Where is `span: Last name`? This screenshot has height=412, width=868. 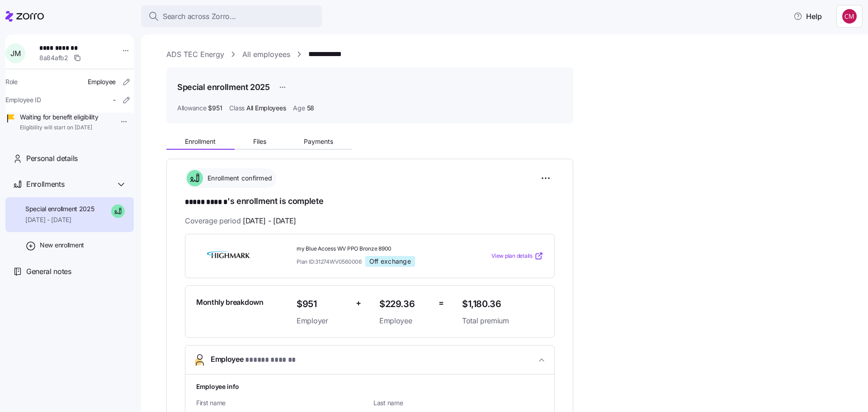
span: Last name is located at coordinates (459, 403).